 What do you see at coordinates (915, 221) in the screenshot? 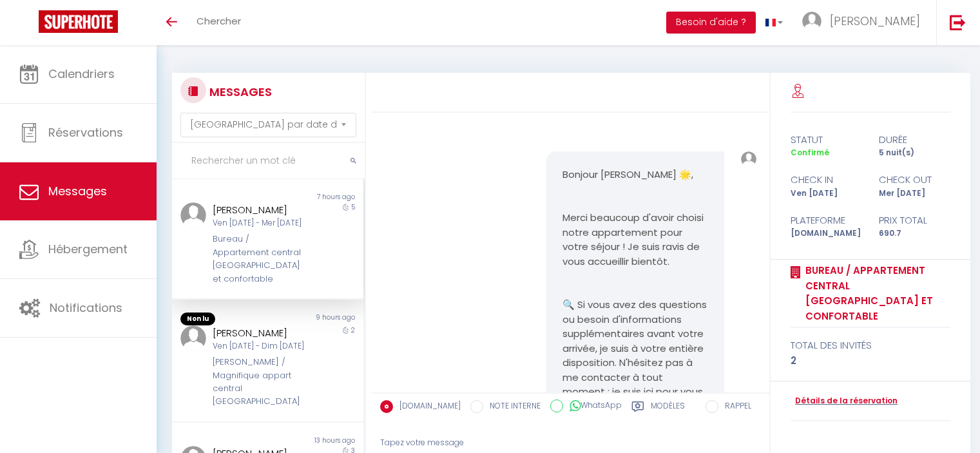
I see `div: Prix total` at bounding box center [915, 221].